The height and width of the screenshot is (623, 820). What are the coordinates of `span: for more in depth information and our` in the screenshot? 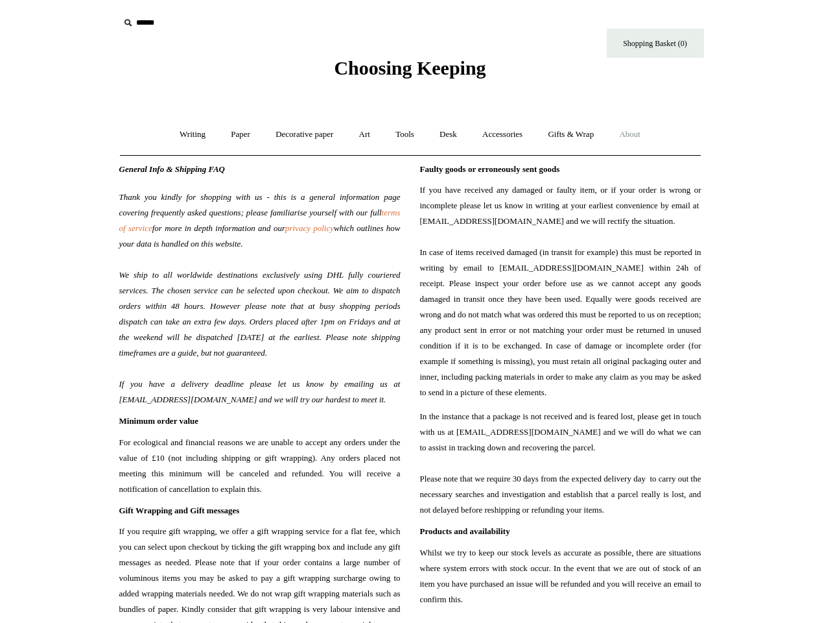 It's located at (219, 228).